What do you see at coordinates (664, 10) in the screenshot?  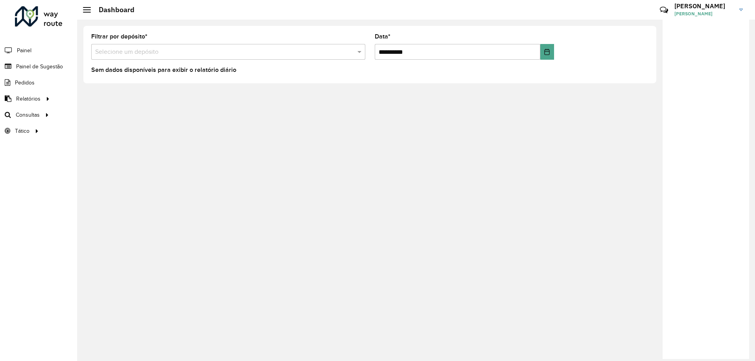 I see `a: Contato Rápido` at bounding box center [664, 10].